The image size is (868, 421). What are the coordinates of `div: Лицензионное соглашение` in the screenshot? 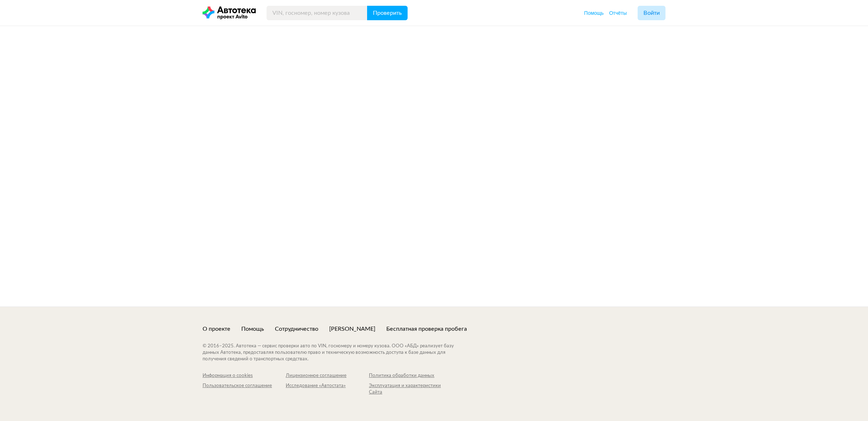 It's located at (327, 376).